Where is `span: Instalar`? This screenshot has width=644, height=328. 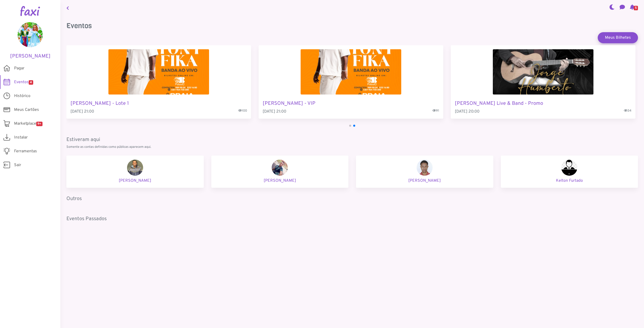 span: Instalar is located at coordinates (21, 137).